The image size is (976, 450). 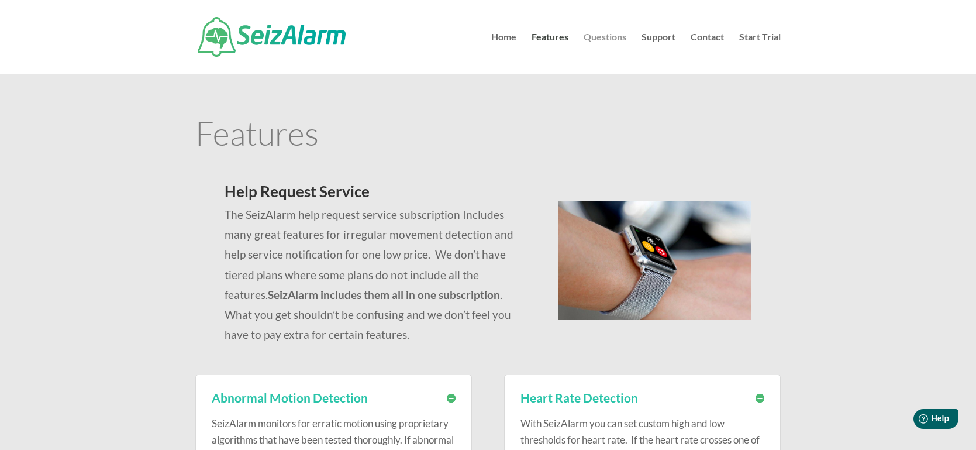 What do you see at coordinates (377, 274) in the screenshot?
I see `p: The SeizAlarm help request service subscription Includes many great features for irregular moveme...` at bounding box center [377, 274].